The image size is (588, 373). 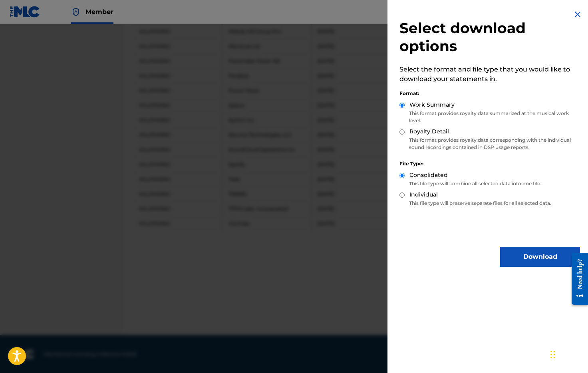 What do you see at coordinates (540, 256) in the screenshot?
I see `button: Download` at bounding box center [540, 256].